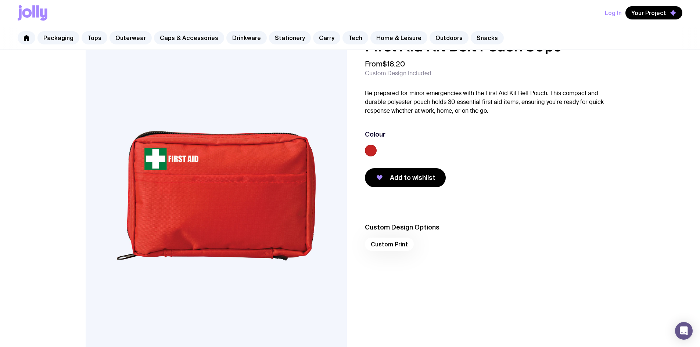 This screenshot has height=347, width=700. Describe the element at coordinates (413, 178) in the screenshot. I see `span: Add to wishlist` at that location.